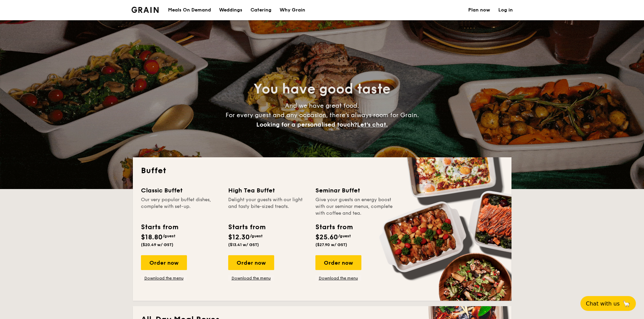 The height and width of the screenshot is (319, 644). I want to click on div: Delight your guests with our light and tasty bite-sized treats., so click(268, 206).